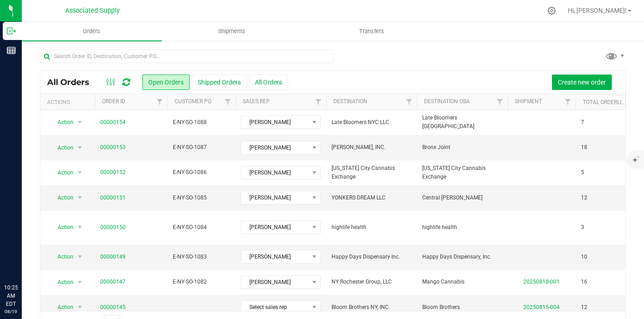  Describe the element at coordinates (113, 101) in the screenshot. I see `a: Order ID` at that location.